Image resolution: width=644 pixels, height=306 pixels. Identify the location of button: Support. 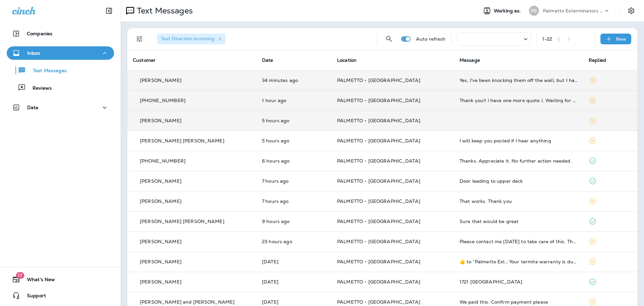
(60, 296).